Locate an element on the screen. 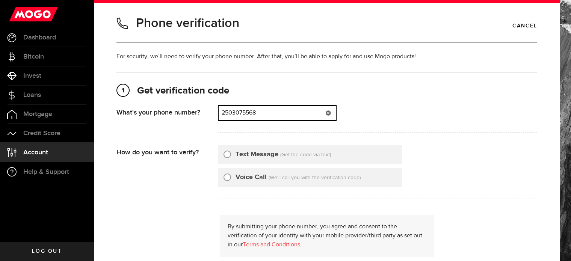 The height and width of the screenshot is (261, 571). span: Invest is located at coordinates (32, 76).